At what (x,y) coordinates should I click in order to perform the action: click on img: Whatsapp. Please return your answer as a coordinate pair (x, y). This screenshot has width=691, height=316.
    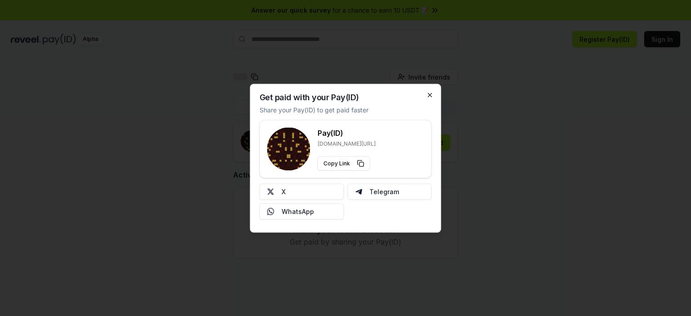
    Looking at the image, I should click on (271, 212).